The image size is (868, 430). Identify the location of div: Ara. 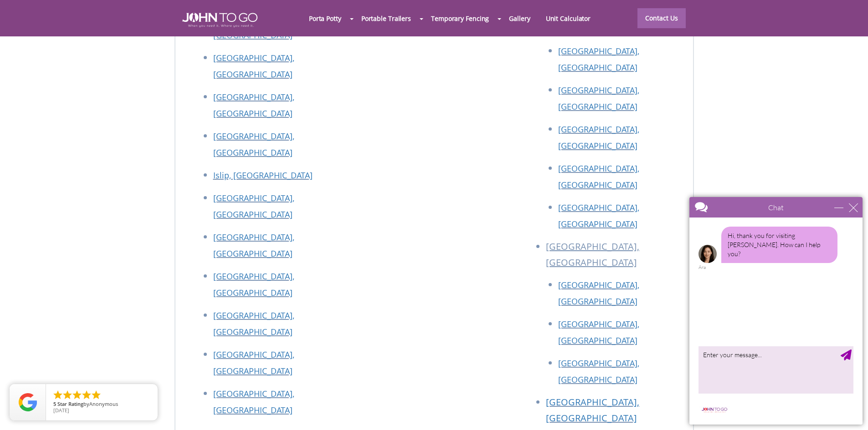
(92, 75).